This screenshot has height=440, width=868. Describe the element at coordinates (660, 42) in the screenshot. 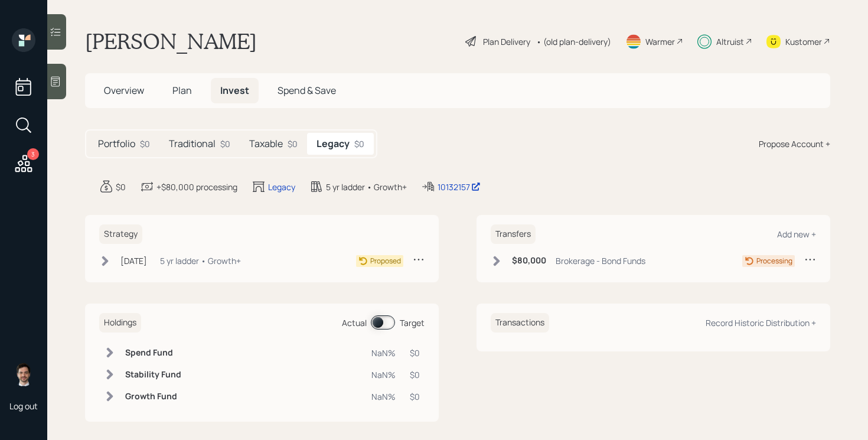

I see `div: Warmer` at that location.